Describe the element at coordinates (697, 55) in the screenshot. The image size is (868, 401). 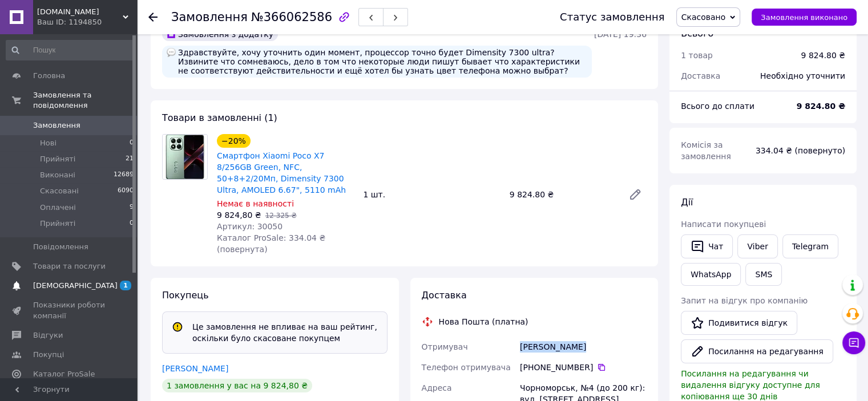
I see `span: 1 товар` at that location.